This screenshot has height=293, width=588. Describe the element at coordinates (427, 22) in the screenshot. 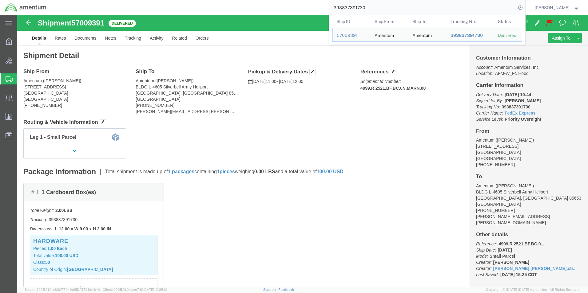

I see `th: Ship To` at that location.